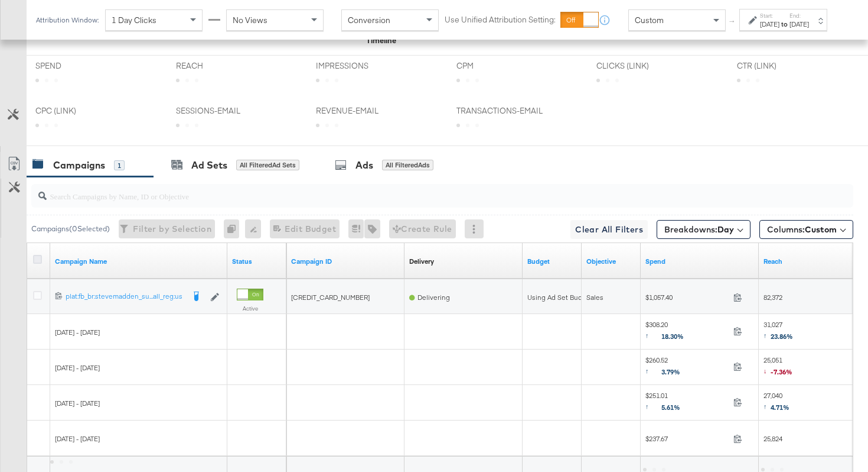 This screenshot has width=868, height=472. I want to click on span: CLICKS (LINK), so click(641, 65).